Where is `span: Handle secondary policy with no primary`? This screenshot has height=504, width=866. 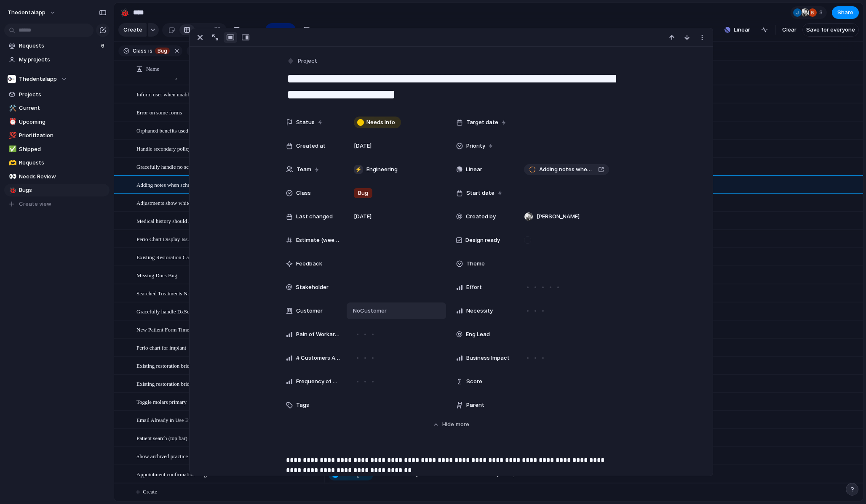
span: Handle secondary policy with no primary is located at coordinates (182, 148).